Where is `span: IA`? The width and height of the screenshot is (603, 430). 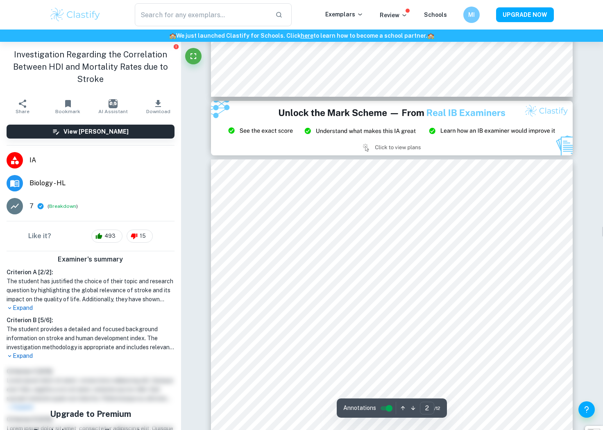
span: IA is located at coordinates (102, 160).